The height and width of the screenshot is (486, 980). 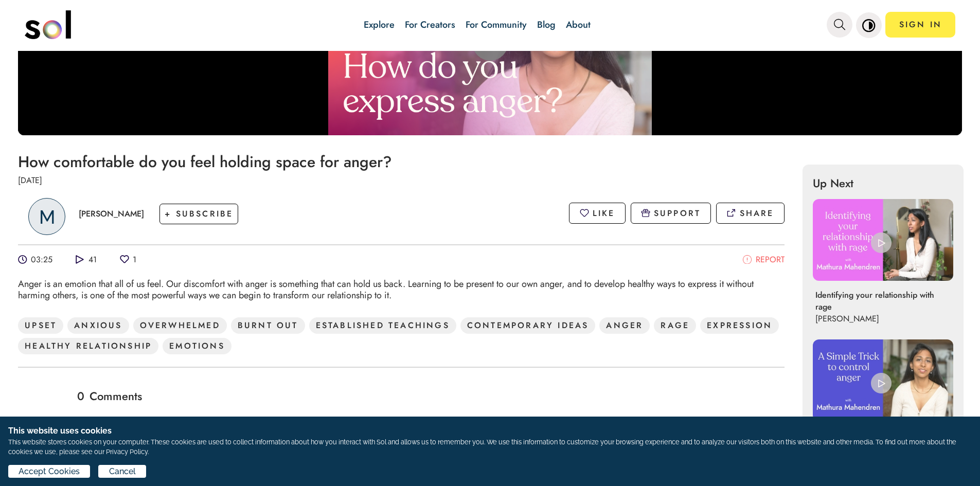 What do you see at coordinates (268, 326) in the screenshot?
I see `div: BURNT OUT` at bounding box center [268, 326].